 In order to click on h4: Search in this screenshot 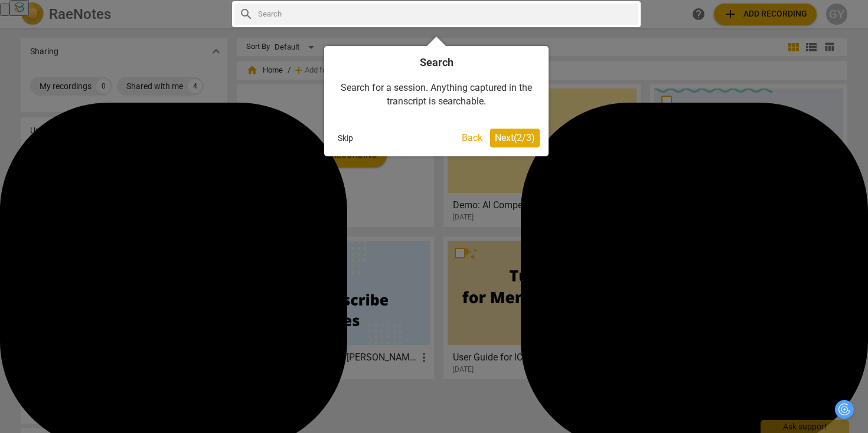, I will do `click(436, 62)`.